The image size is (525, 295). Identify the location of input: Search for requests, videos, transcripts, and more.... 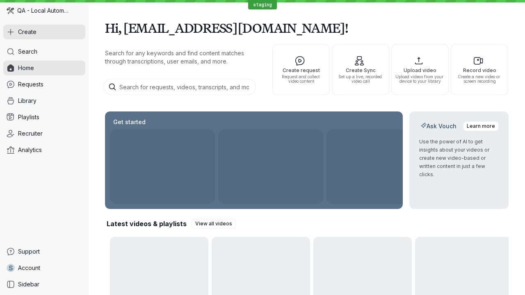
(180, 87).